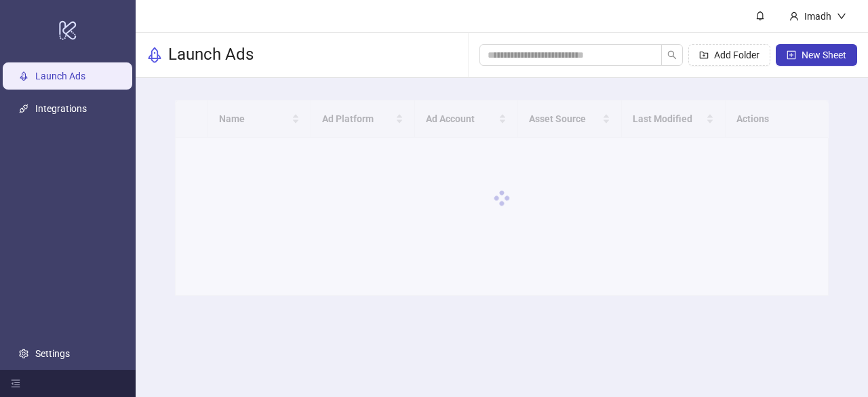  I want to click on span: plus-square, so click(792, 55).